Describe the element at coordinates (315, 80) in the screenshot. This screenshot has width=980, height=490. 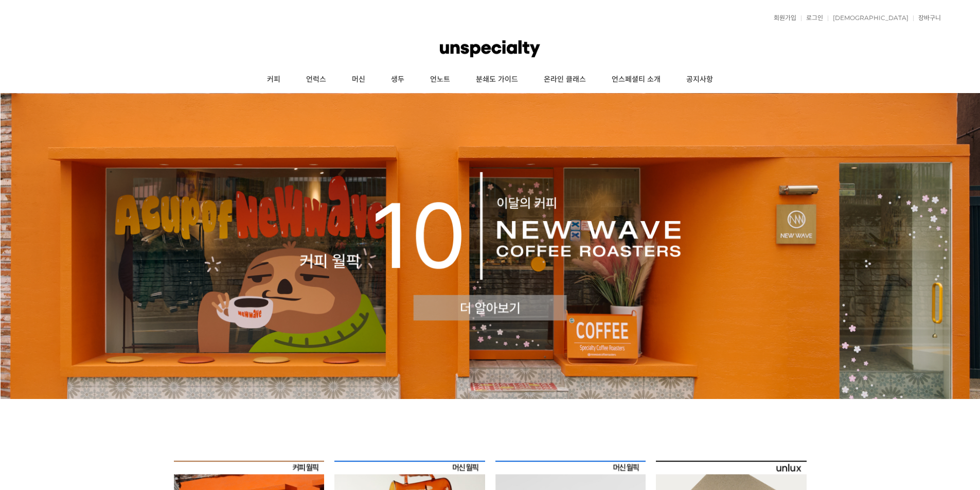
I see `a: 언럭스` at that location.